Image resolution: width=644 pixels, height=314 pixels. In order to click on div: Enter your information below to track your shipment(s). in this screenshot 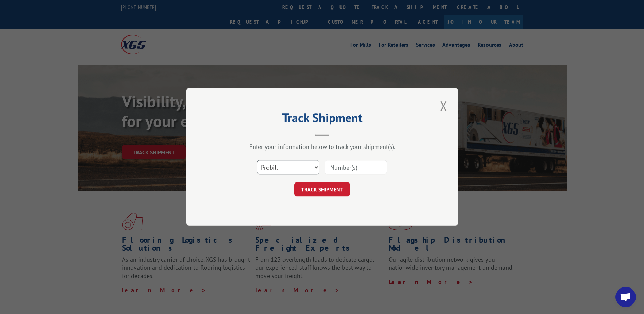, I will do `click(322, 147)`.